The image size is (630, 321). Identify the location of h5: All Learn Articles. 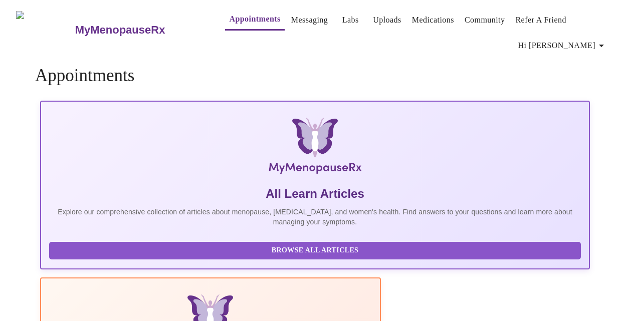
(315, 194).